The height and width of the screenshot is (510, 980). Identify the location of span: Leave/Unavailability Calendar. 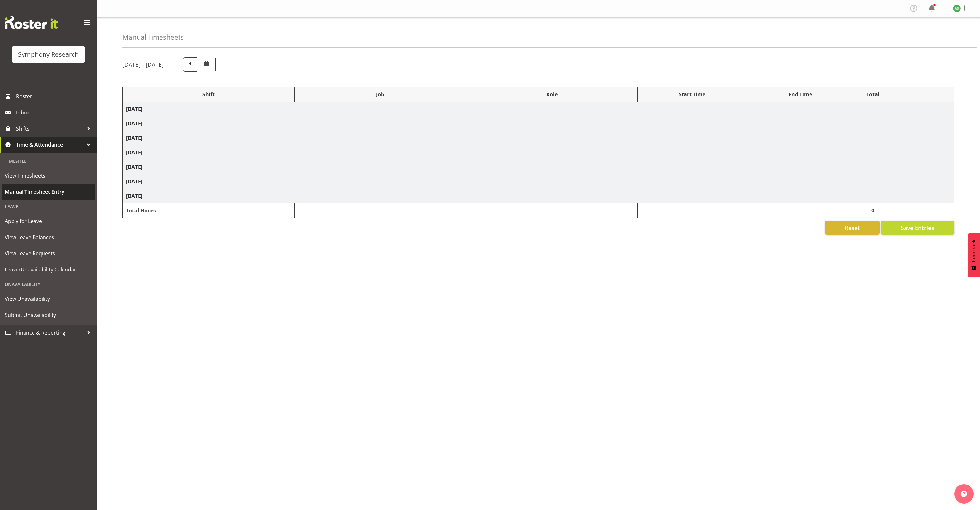
(48, 270).